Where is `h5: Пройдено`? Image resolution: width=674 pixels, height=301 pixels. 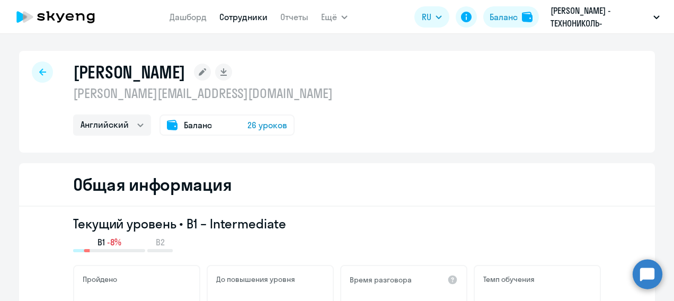
h5: Пройдено is located at coordinates (100, 279).